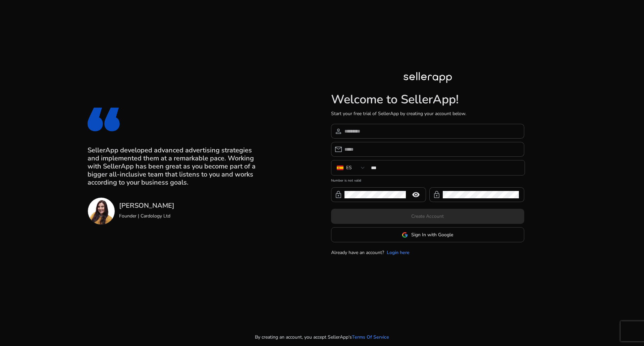 The image size is (644, 346). I want to click on mat-icon: remove_red_eye, so click(416, 195).